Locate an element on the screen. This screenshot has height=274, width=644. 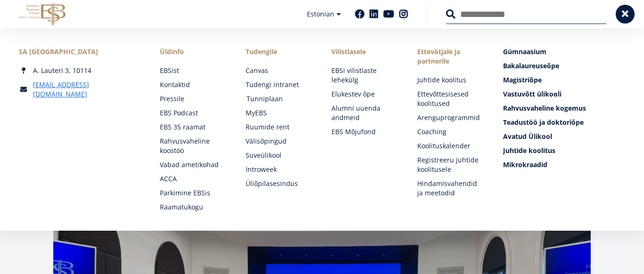
a: Youtube is located at coordinates (388, 14).